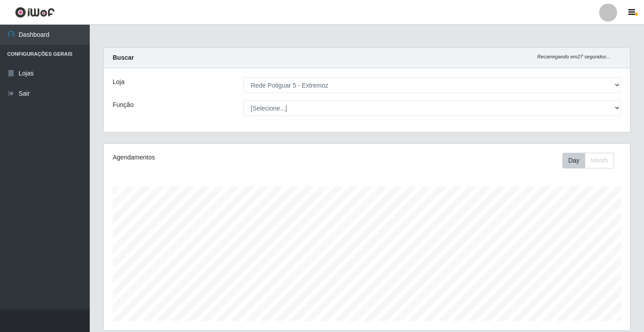 The width and height of the screenshot is (644, 332). I want to click on button: Month, so click(599, 161).